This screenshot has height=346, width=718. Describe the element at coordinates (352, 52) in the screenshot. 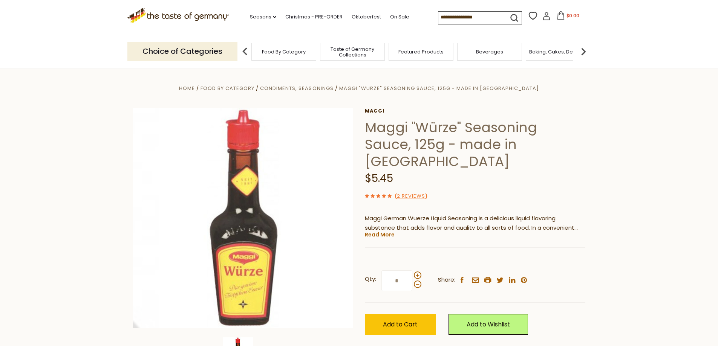

I see `a: Taste of Germany Collections` at that location.